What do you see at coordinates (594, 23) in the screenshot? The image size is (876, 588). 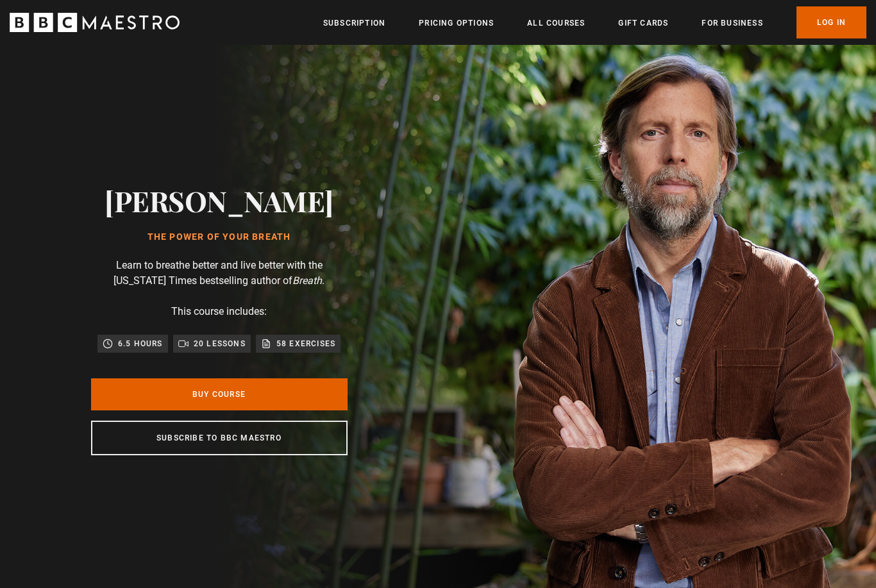 I see `nav: Primary` at bounding box center [594, 23].